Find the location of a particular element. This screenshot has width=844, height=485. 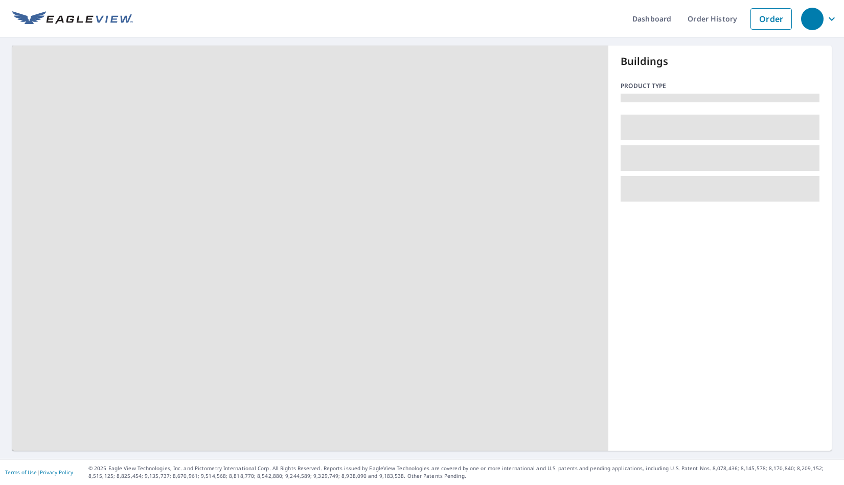

p: Product type is located at coordinates (720, 86).